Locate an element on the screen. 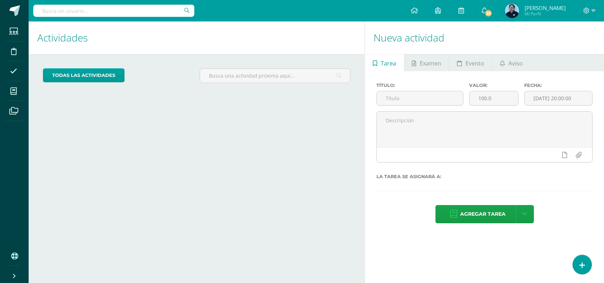  span: Agregar tarea is located at coordinates (482, 214).